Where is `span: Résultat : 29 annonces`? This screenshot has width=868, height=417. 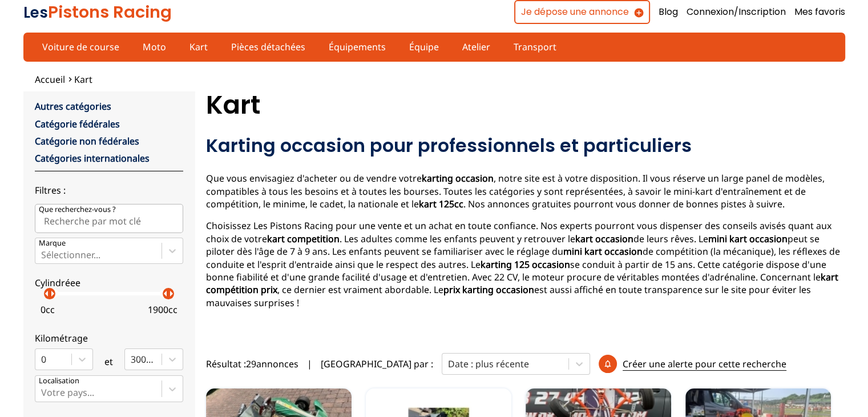
span: Résultat : 29 annonces is located at coordinates (252, 364).